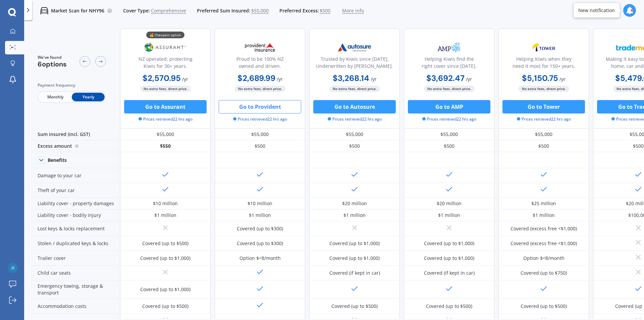 The image size is (644, 320). Describe the element at coordinates (355, 47) in the screenshot. I see `img: Autosure.webp` at that location.